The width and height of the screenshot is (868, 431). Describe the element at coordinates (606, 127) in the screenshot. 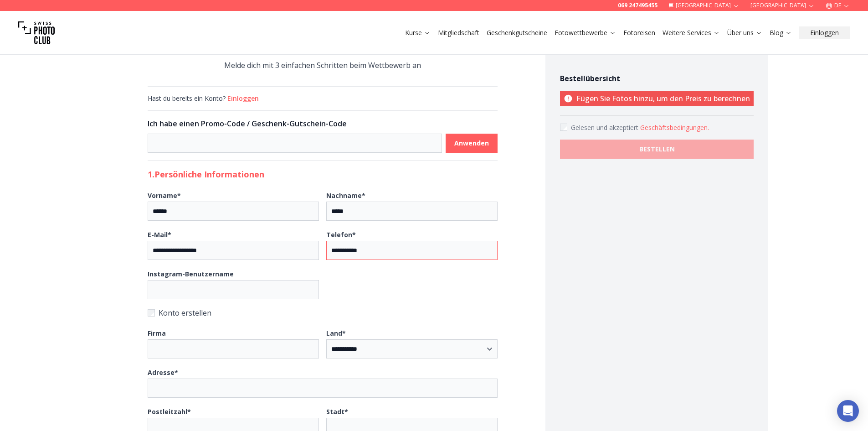

I see `span: Gelesen und akzeptiert` at that location.